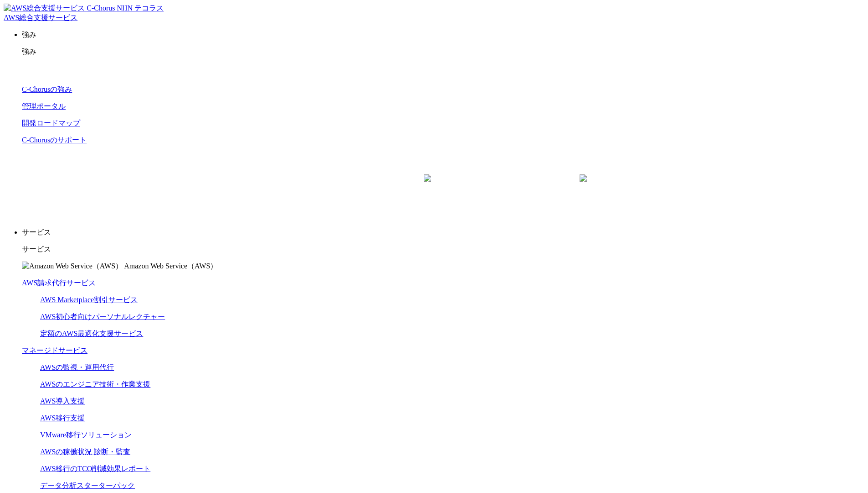 This screenshot has width=868, height=493. I want to click on a: AWS移行支援, so click(62, 417).